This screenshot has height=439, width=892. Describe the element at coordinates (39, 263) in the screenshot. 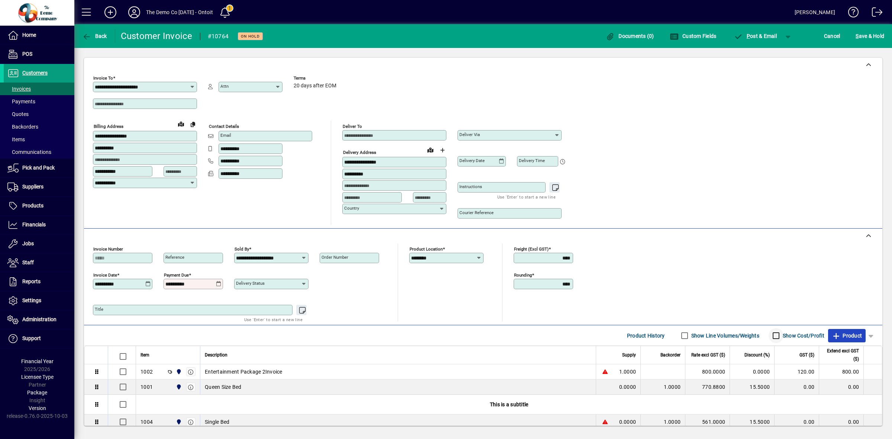

I see `a: Staff` at that location.